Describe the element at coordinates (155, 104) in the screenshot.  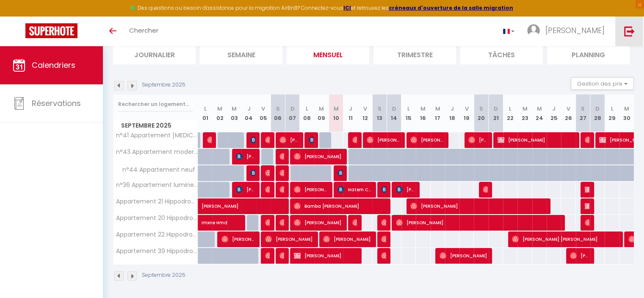
I see `input: Rechercher un logement...` at that location.